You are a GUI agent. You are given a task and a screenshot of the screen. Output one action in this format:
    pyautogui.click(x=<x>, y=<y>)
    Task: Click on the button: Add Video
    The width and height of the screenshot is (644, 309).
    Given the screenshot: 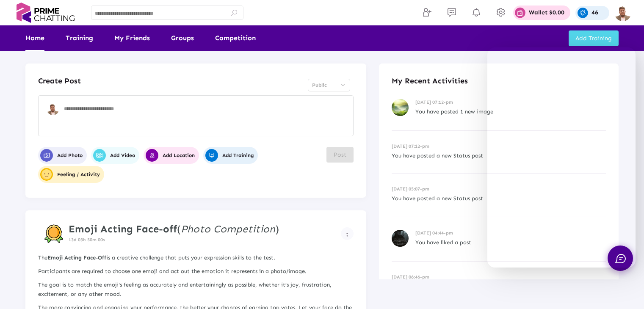 What is the action you would take?
    pyautogui.click(x=115, y=155)
    